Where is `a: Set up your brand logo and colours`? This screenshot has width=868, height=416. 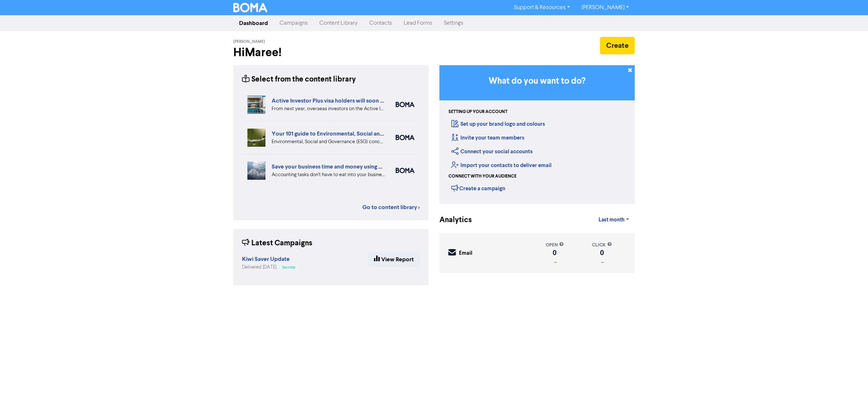
a: Set up your brand logo and colours is located at coordinates (498, 124).